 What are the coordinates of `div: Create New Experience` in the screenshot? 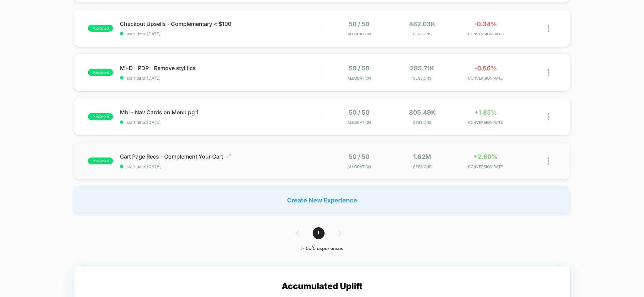 It's located at (322, 201).